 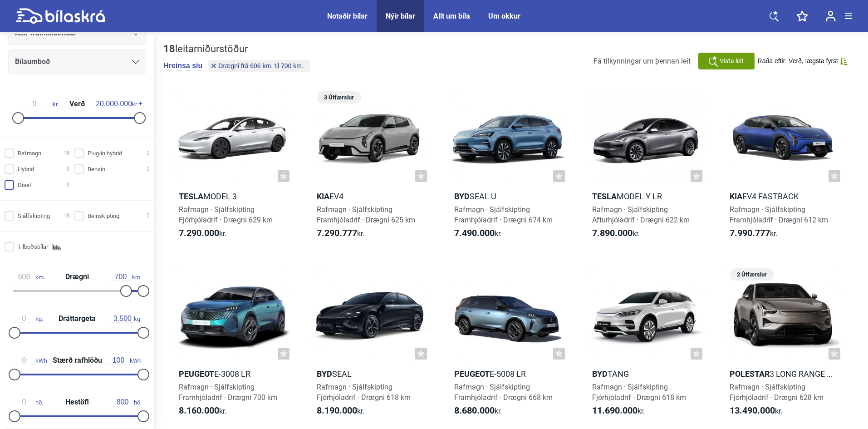 I want to click on a: 3 ÚtfærslurKiaEV4Rafmagn · SjálfskiptingFramhjóladrif · Drægni 625 km7.290.777kr., so click(x=370, y=168).